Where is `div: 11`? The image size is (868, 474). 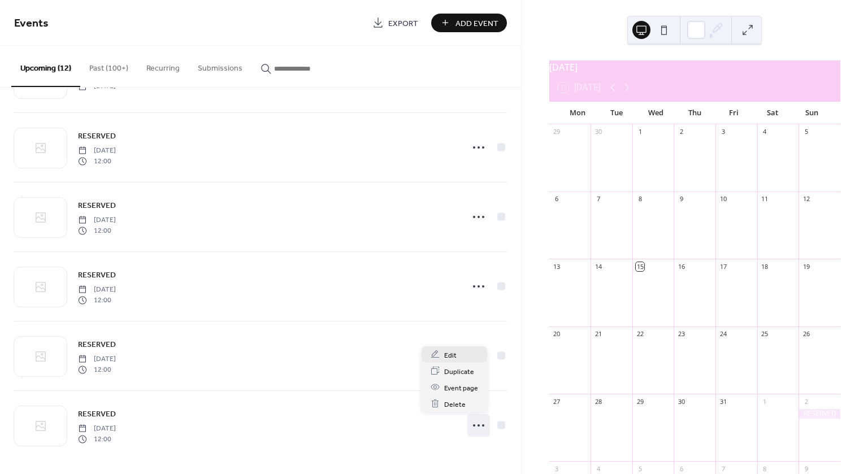 div: 11 is located at coordinates (764, 199).